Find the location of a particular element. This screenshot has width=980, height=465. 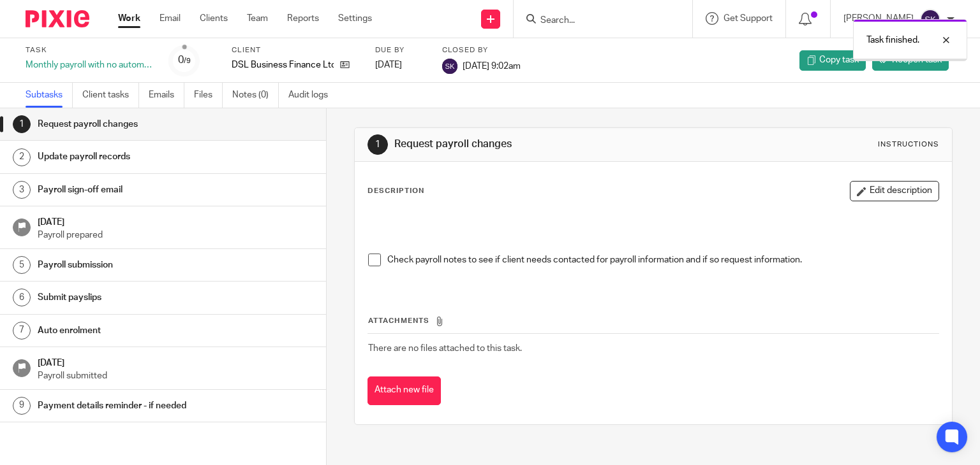

a: Emails is located at coordinates (167, 95).